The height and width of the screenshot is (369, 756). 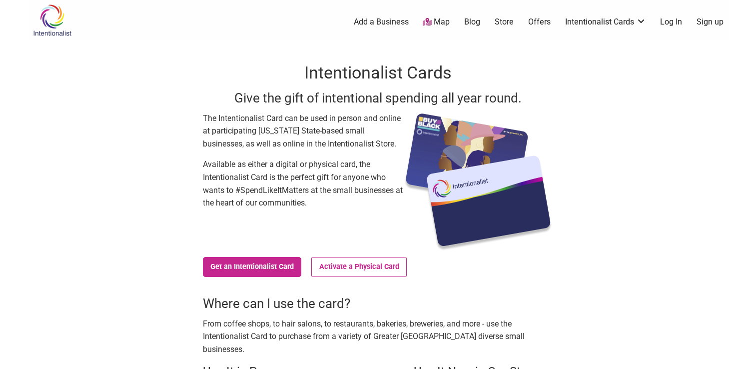 I want to click on img: Intentionalist, so click(x=52, y=20).